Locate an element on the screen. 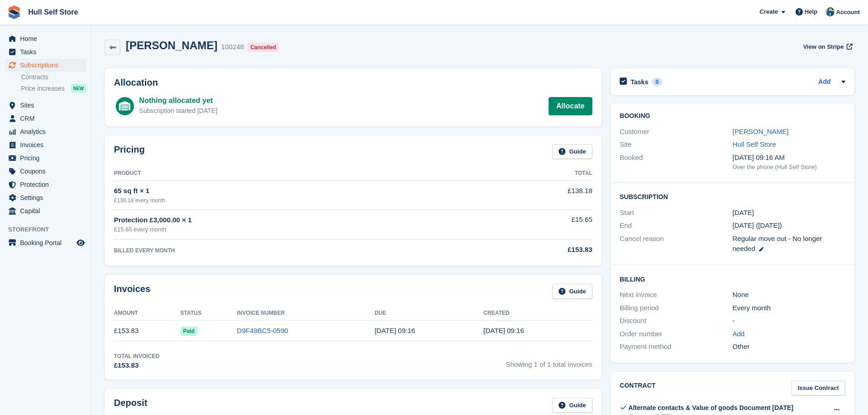  div: Customer is located at coordinates (676, 132).